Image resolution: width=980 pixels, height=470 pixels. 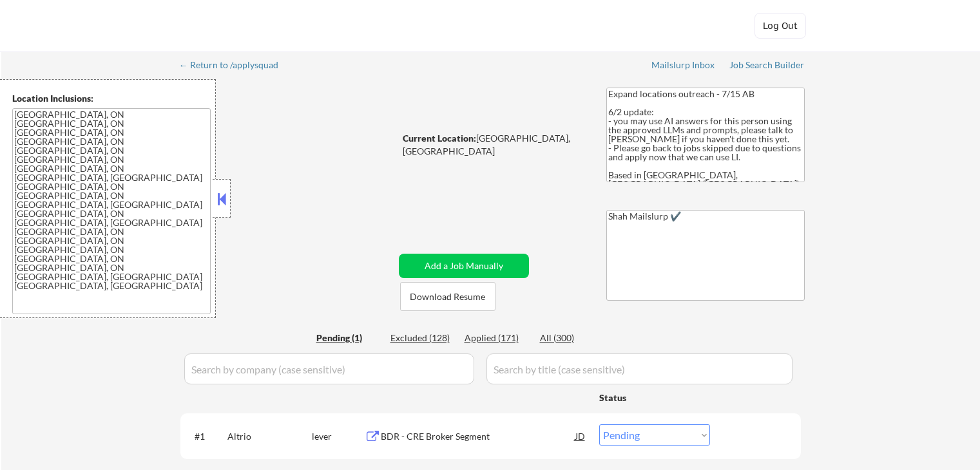 I want to click on div: Excluded (128), so click(x=422, y=338).